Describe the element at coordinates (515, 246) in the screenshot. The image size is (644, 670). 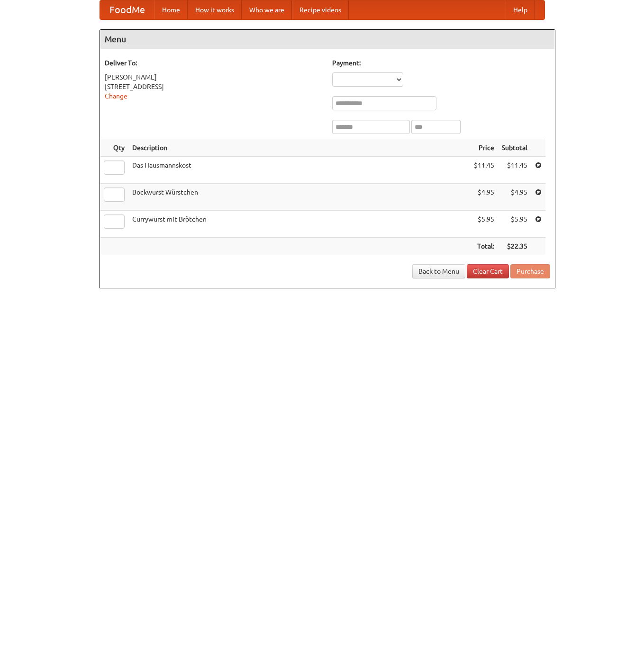
I see `th: $22.35` at that location.